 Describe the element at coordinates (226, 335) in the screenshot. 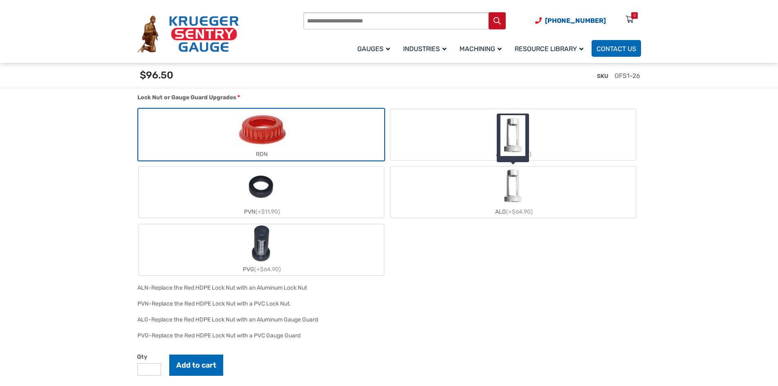

I see `div: Replace the Red HDPE Lock Nut with a PVC Gauge Guard` at that location.